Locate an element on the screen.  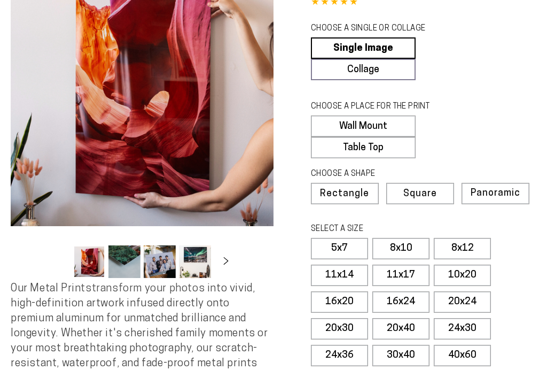
label: Wall Mount is located at coordinates (363, 126).